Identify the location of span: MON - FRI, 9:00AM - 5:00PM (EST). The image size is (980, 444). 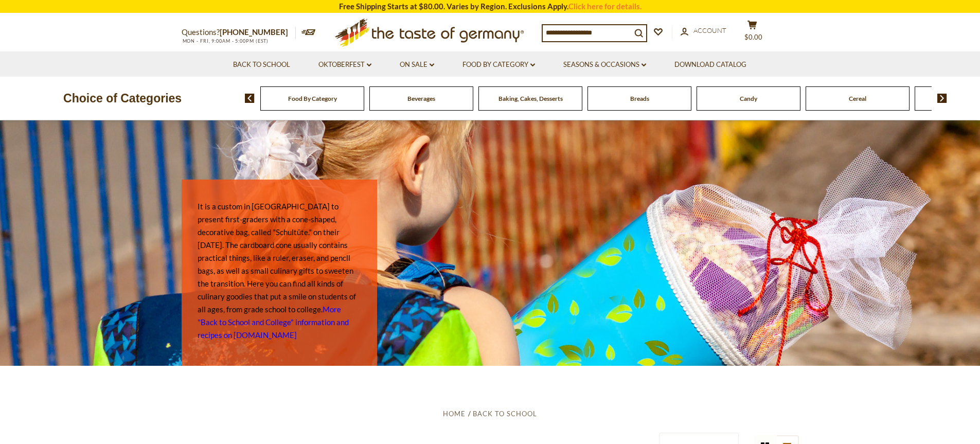
(225, 40).